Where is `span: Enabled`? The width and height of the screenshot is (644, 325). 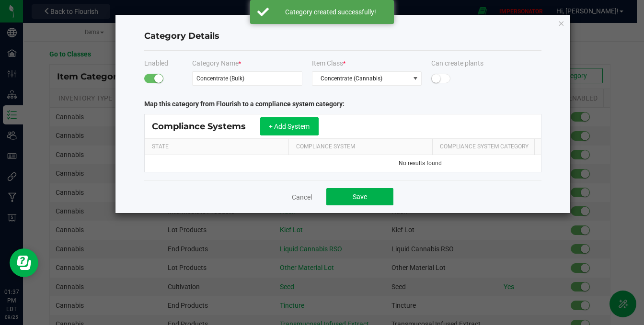 span: Enabled is located at coordinates (156, 63).